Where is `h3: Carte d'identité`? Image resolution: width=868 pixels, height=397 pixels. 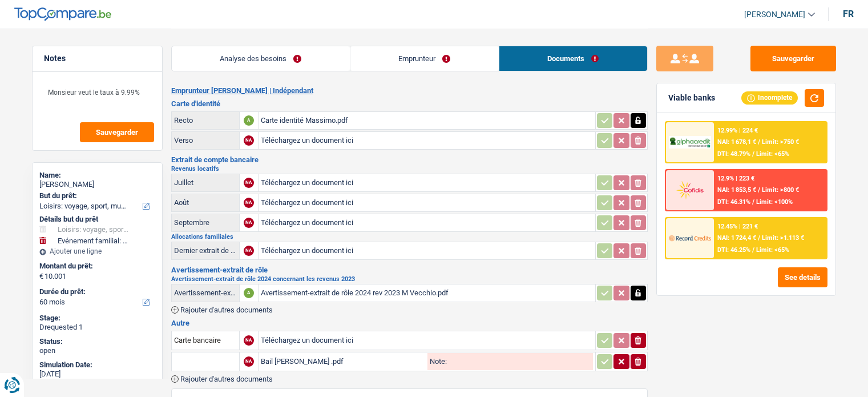 h3: Carte d'identité is located at coordinates (409, 103).